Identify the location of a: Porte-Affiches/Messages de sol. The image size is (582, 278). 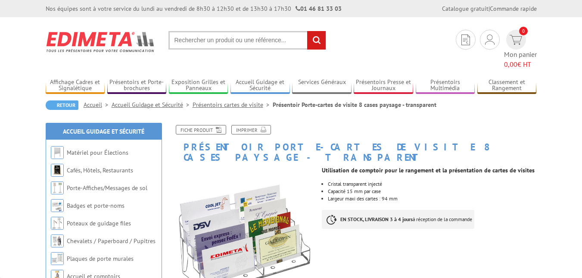
(107, 188).